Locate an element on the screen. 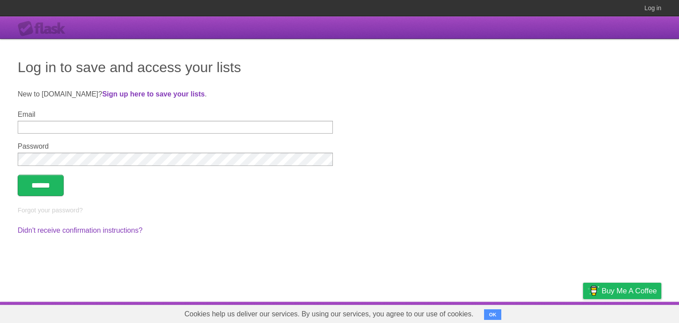 The width and height of the screenshot is (679, 323). a: Buy me a coffee is located at coordinates (622, 291).